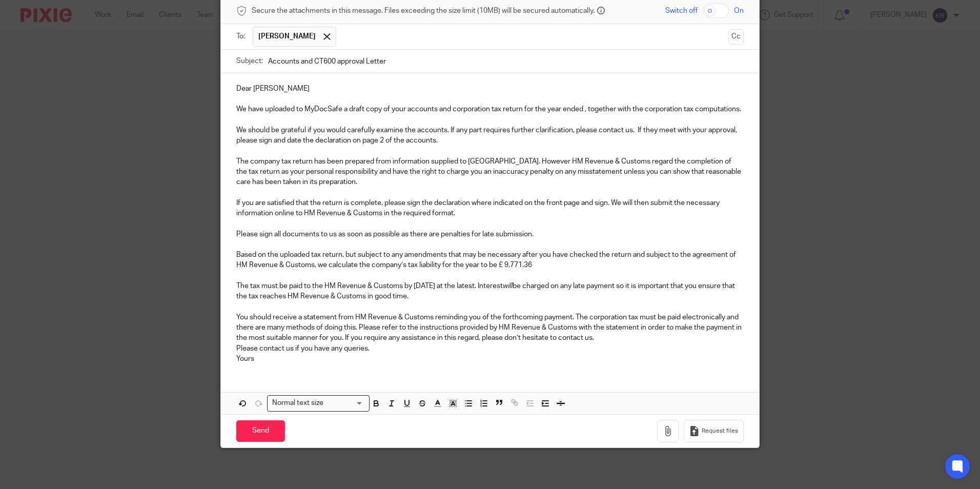 The height and width of the screenshot is (489, 980). What do you see at coordinates (319, 403) in the screenshot?
I see `div: Search for option` at bounding box center [319, 403].